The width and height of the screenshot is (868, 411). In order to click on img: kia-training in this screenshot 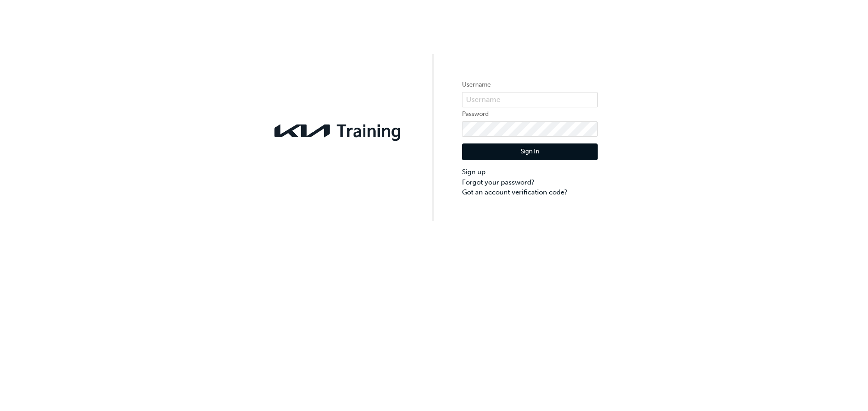, I will do `click(338, 131)`.